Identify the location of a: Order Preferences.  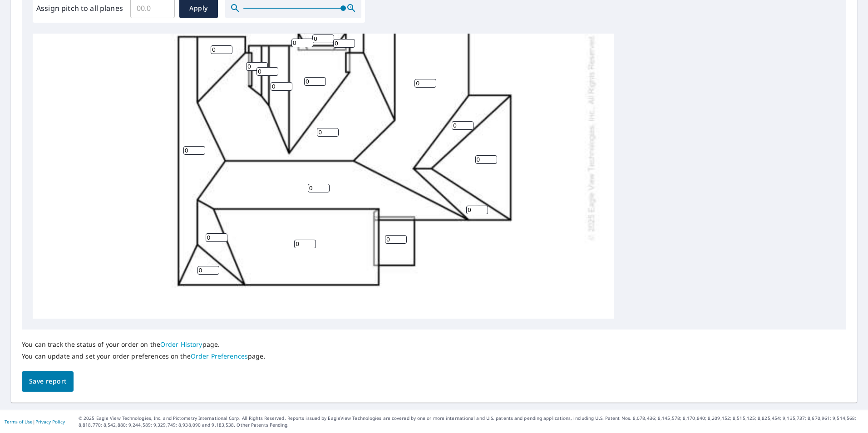
(219, 356).